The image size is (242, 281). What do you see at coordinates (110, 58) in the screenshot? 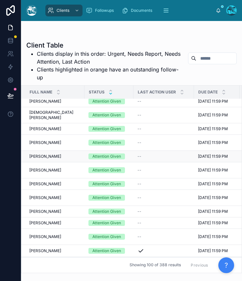
I see `li: Clients display in this order: Urgent, Needs Report, Needs Attention, Last Action` at bounding box center [110, 58].